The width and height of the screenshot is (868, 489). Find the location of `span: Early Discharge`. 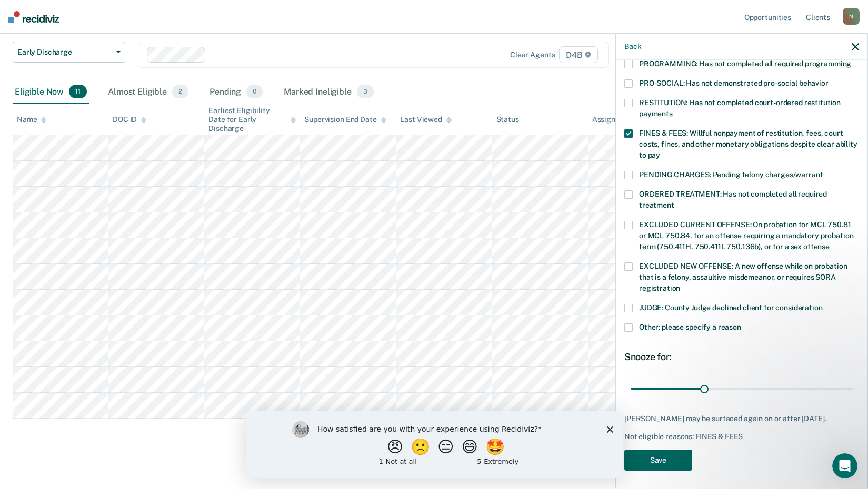

span: Early Discharge is located at coordinates (65, 52).